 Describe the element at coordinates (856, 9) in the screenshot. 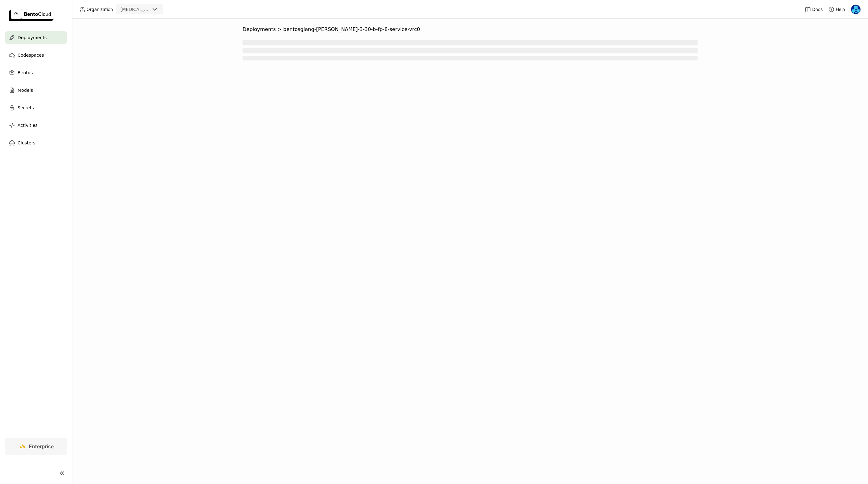

I see `img: Yi Guo` at that location.